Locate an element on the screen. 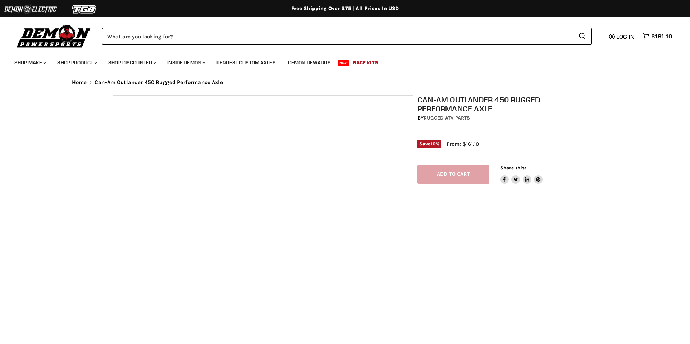  a: Rugged ATV Parts is located at coordinates (447, 118).